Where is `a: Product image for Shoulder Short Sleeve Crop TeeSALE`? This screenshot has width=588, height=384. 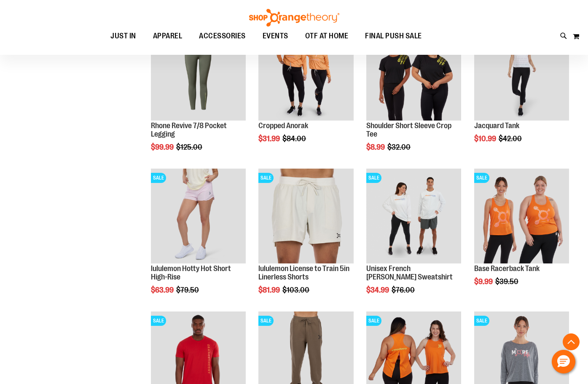 a: Product image for Shoulder Short Sleeve Crop TeeSALE is located at coordinates (414, 74).